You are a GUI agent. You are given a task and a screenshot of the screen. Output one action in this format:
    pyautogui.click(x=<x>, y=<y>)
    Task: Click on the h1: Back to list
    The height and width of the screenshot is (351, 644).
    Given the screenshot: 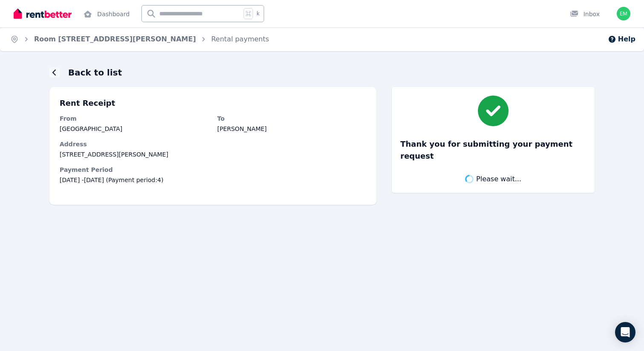 What is the action you would take?
    pyautogui.click(x=95, y=72)
    